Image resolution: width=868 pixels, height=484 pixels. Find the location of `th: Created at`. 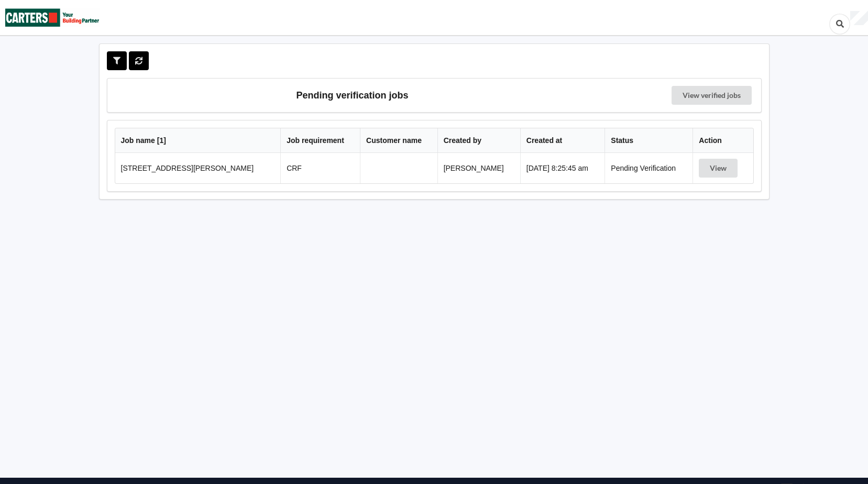

th: Created at is located at coordinates (562, 140).